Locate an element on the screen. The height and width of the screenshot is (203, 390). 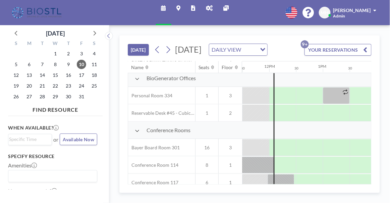
span: Tuesday, October 28, 2025 is located at coordinates (42, 97).